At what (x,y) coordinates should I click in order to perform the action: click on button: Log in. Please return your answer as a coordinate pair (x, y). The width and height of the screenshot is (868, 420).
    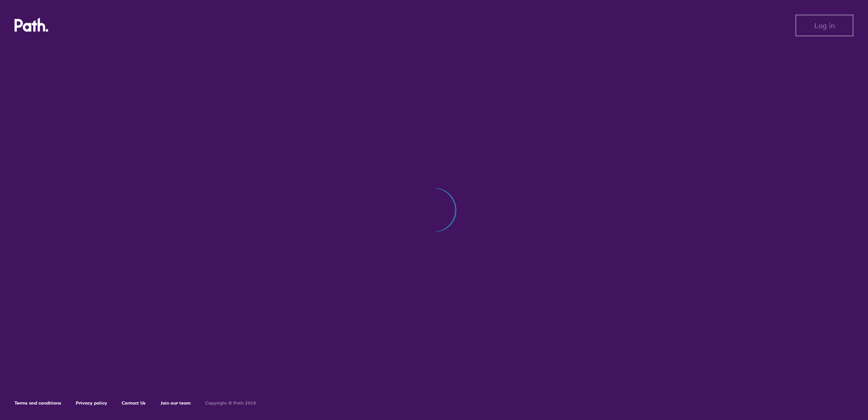
    Looking at the image, I should click on (825, 26).